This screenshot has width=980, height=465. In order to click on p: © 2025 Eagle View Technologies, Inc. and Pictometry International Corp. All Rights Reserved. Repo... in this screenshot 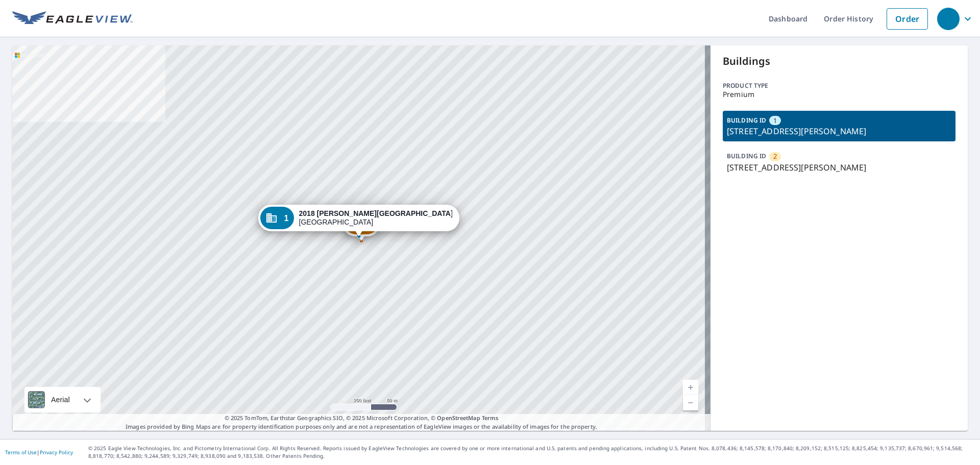, I will do `click(531, 452)`.